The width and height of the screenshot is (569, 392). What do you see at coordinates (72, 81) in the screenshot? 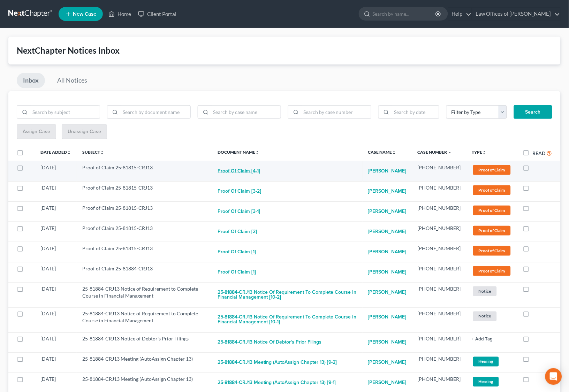
I see `a: All Notices` at bounding box center [72, 81].